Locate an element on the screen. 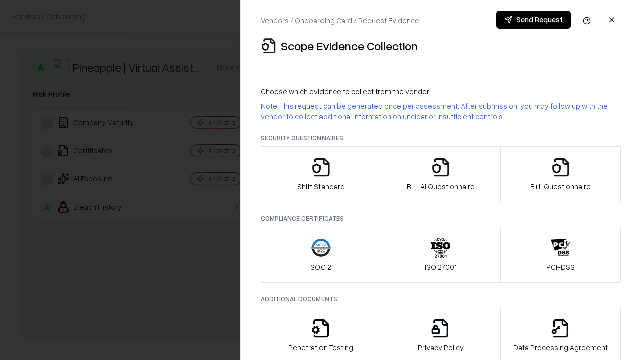 The width and height of the screenshot is (641, 360). p: SOC 2 is located at coordinates (320, 267).